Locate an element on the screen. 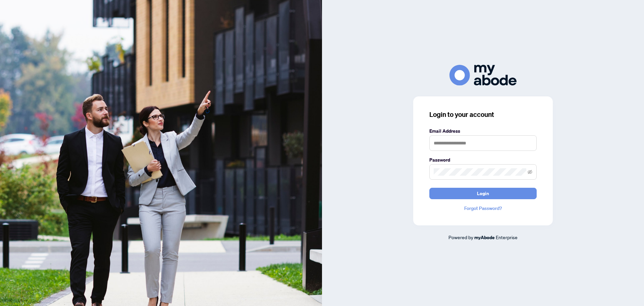  span: eye-invisible is located at coordinates (530, 172).